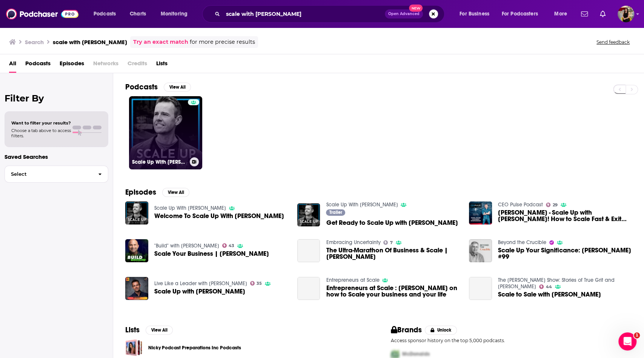  I want to click on span: 44, so click(549, 287).